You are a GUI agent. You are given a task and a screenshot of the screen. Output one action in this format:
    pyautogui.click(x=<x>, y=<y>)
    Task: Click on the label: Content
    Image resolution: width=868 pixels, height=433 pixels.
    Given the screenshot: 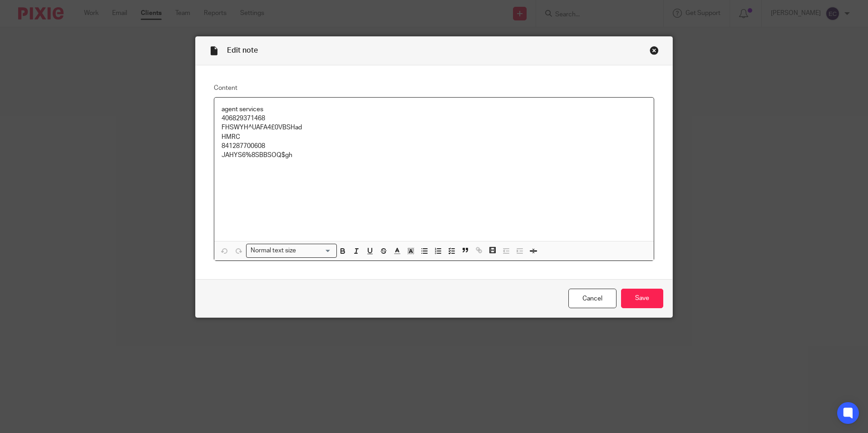 What is the action you would take?
    pyautogui.click(x=434, y=88)
    